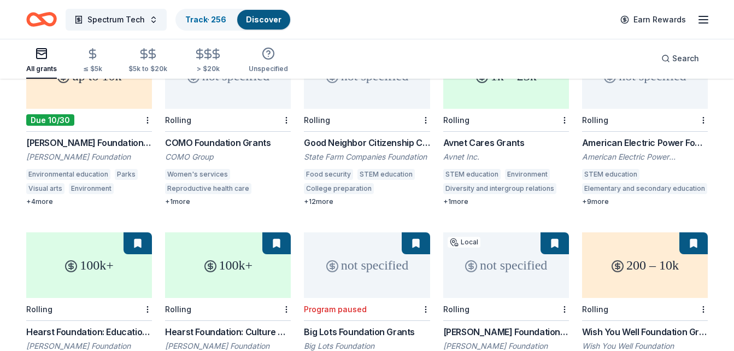 Image resolution: width=734 pixels, height=351 pixels. Describe the element at coordinates (653, 20) in the screenshot. I see `a: Earn Rewards` at that location.